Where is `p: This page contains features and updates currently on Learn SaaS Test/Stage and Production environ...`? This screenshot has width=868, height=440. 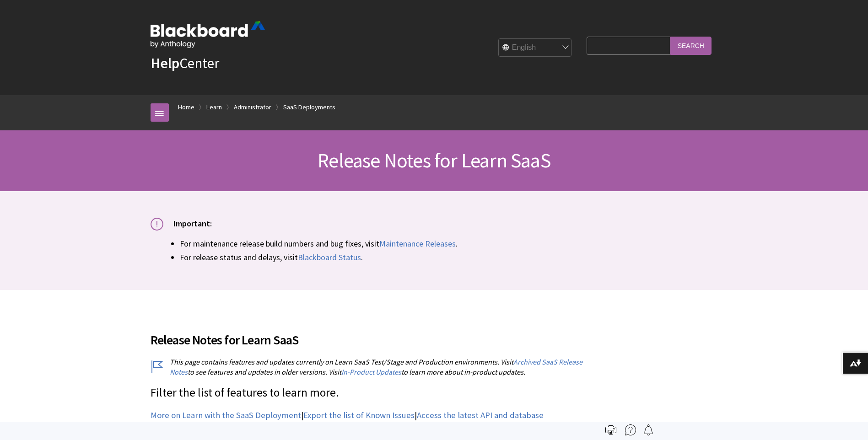
p: This page contains features and updates currently on Learn SaaS Test/Stage and Production environ... is located at coordinates (367, 367).